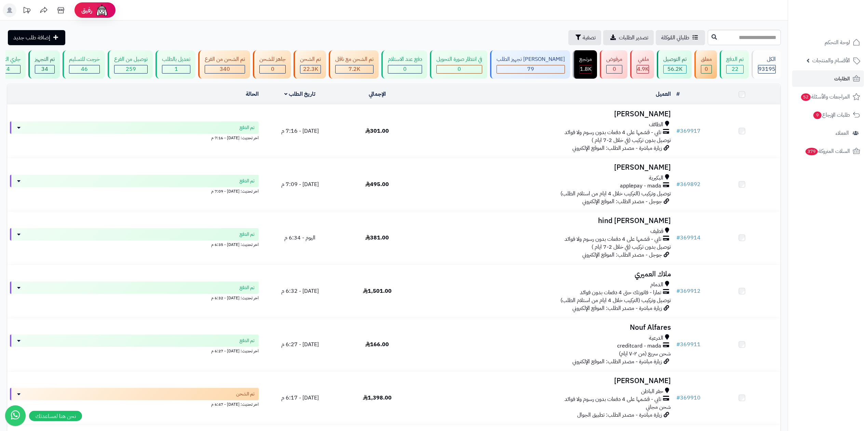 The height and width of the screenshot is (431, 868). Describe the element at coordinates (273, 60) in the screenshot. I see `div: جاهز للشحن` at that location.